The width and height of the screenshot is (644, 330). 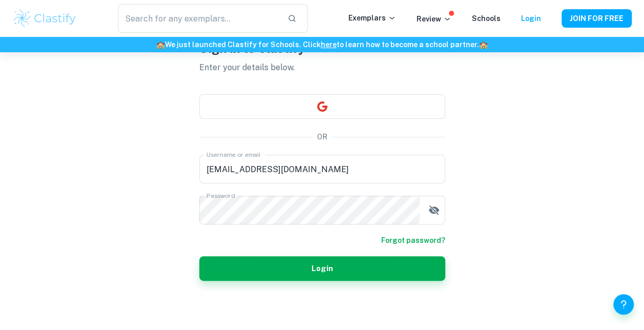 I want to click on a: JOIN FOR FREE, so click(x=596, y=19).